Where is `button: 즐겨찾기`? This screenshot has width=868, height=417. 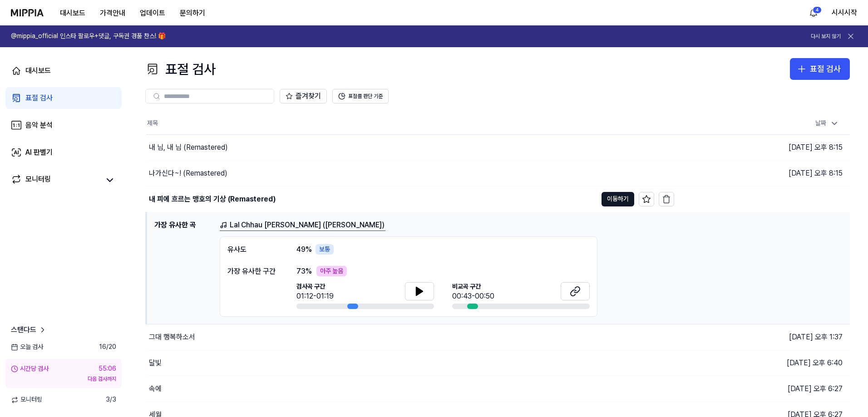 button: 즐겨찾기 is located at coordinates (304, 96).